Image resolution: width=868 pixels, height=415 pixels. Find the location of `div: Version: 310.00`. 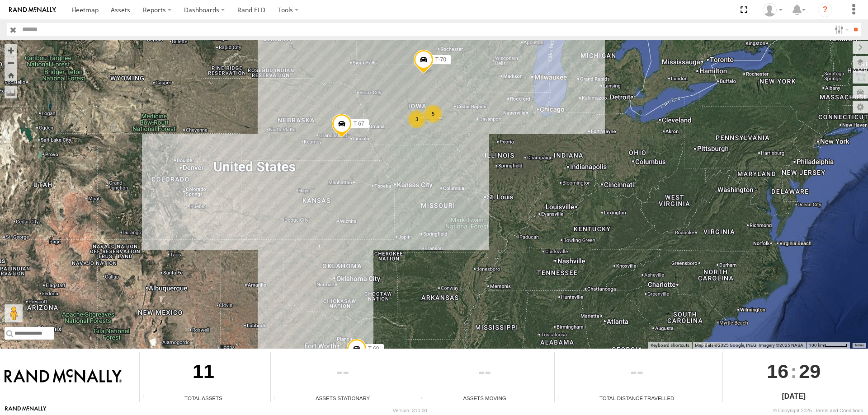

div: Version: 310.00 is located at coordinates (410, 411).